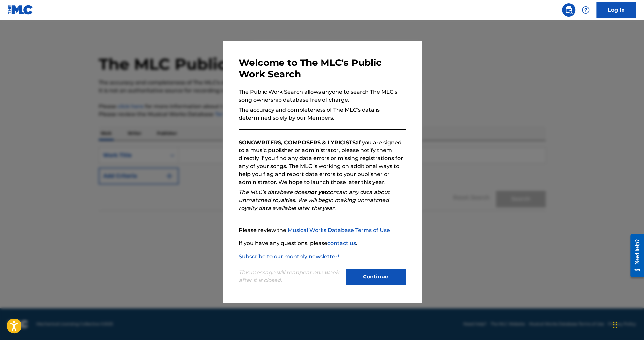  What do you see at coordinates (322, 162) in the screenshot?
I see `p: If you are signed to a music publisher or administrator, please notify them directly if you find ...` at bounding box center [322, 162].